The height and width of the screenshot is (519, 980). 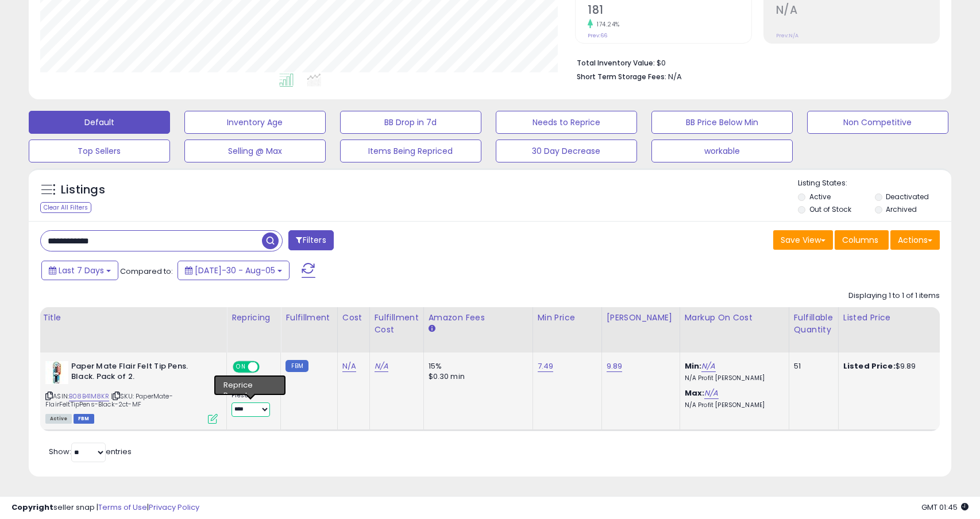 I want to click on button: Save View, so click(x=803, y=240).